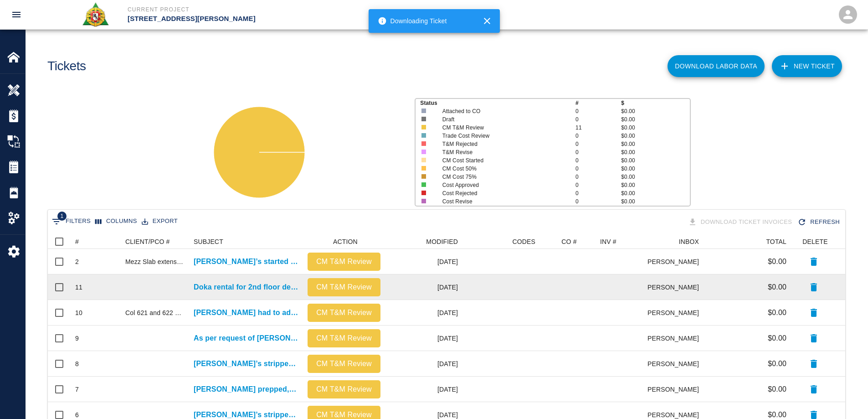 Image resolution: width=868 pixels, height=419 pixels. I want to click on button: Refresh, so click(820, 222).